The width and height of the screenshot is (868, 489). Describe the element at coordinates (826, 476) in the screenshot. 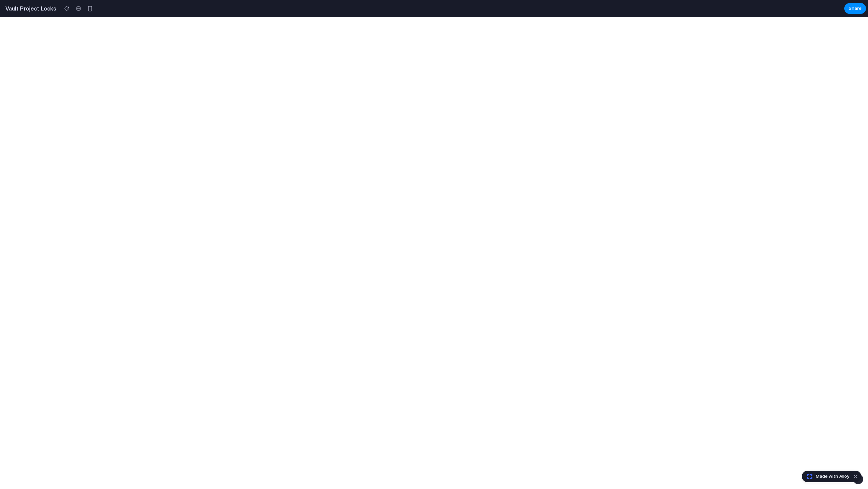

I see `a: Made with Alloy` at that location.